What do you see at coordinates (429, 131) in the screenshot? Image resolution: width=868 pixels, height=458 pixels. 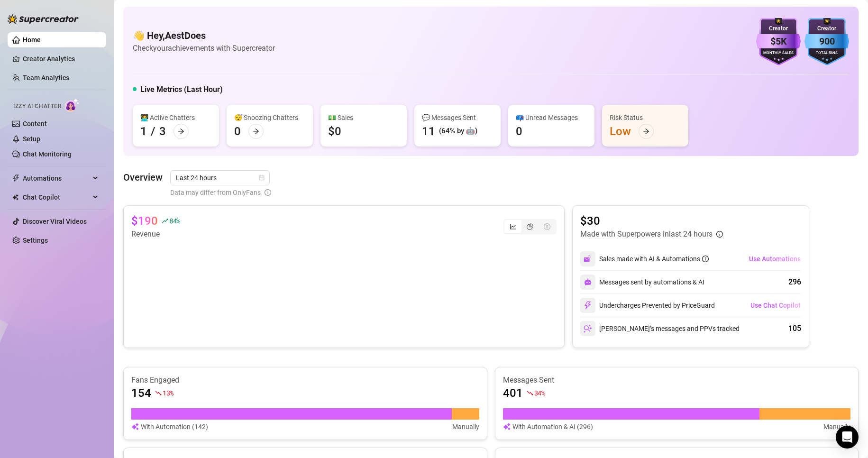 I see `div: 11` at bounding box center [429, 131].